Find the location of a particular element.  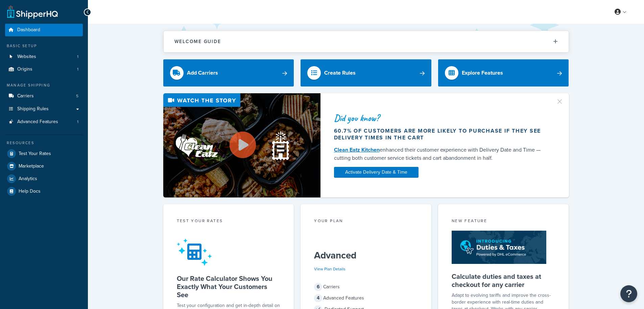

button: Welcome Guide is located at coordinates (366, 42).